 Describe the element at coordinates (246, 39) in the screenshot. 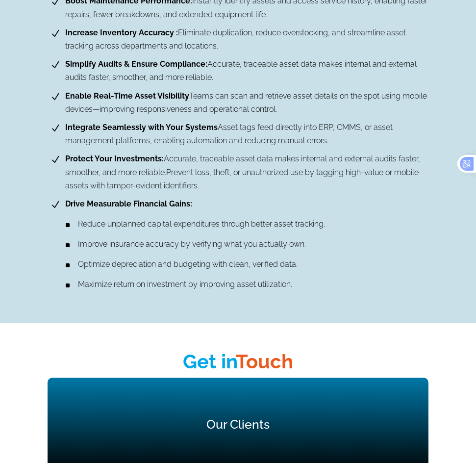

I see `span: Eliminate duplication, reduce overstocking, and streamline asset tracking across departments and ...` at that location.